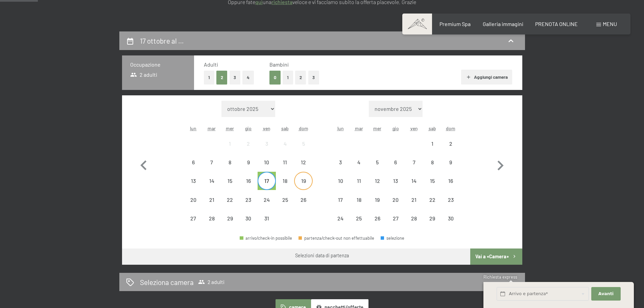 The width and height of the screenshot is (644, 308). I want to click on div: 17, so click(341, 206).